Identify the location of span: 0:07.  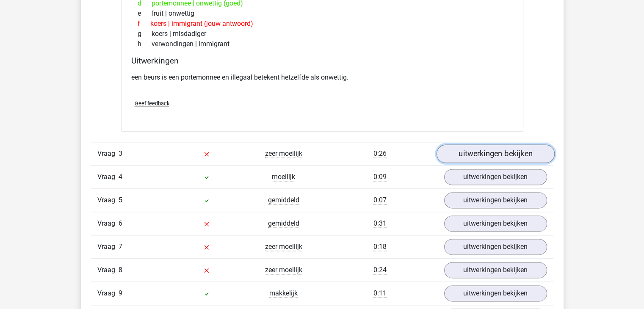
(380, 200).